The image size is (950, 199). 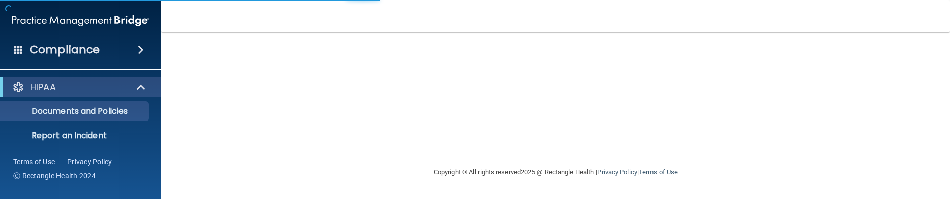 I want to click on span: Ⓒ Rectangle Health 2024, so click(x=54, y=176).